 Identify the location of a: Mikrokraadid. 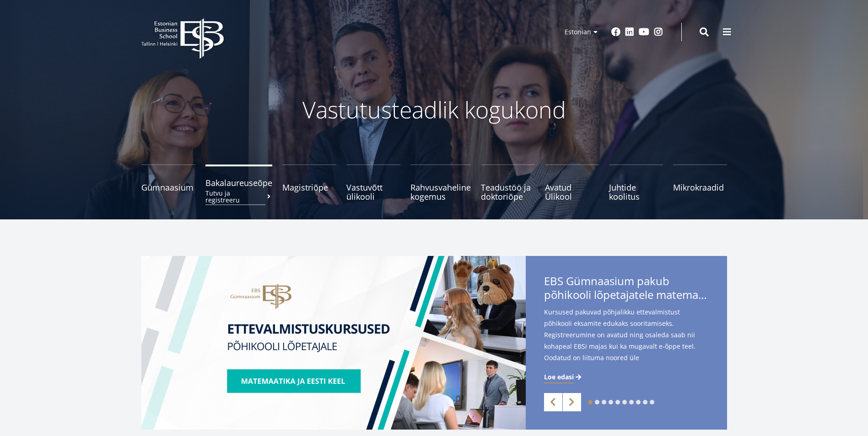
(700, 183).